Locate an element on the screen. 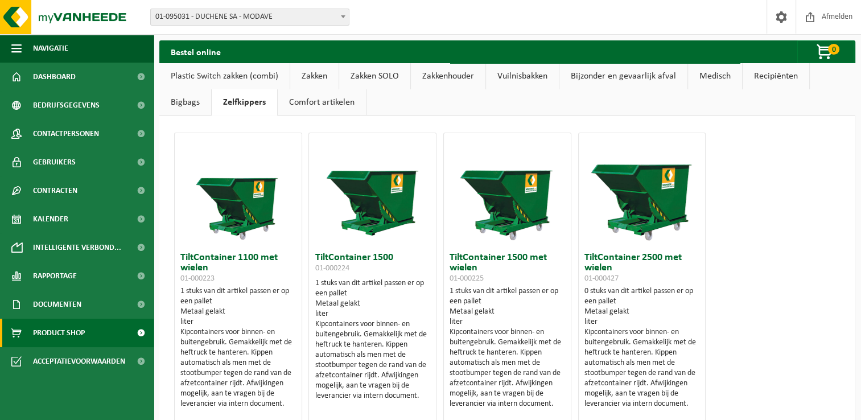 Image resolution: width=861 pixels, height=420 pixels. img: 01-000224 is located at coordinates (373, 190).